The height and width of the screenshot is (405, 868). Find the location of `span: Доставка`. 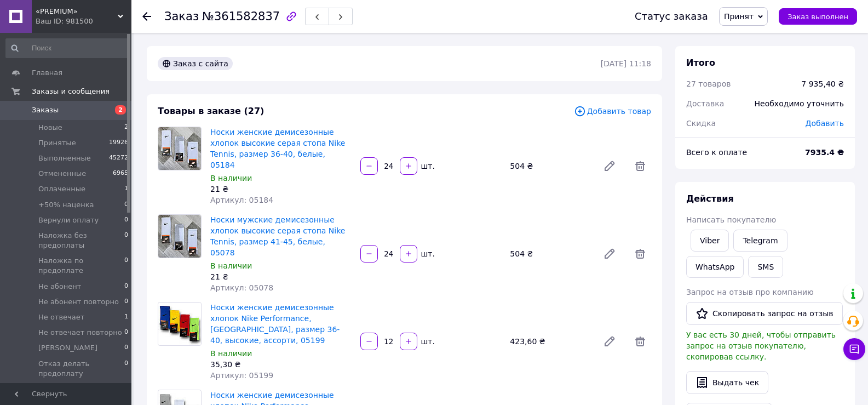

span: Доставка is located at coordinates (704, 104).